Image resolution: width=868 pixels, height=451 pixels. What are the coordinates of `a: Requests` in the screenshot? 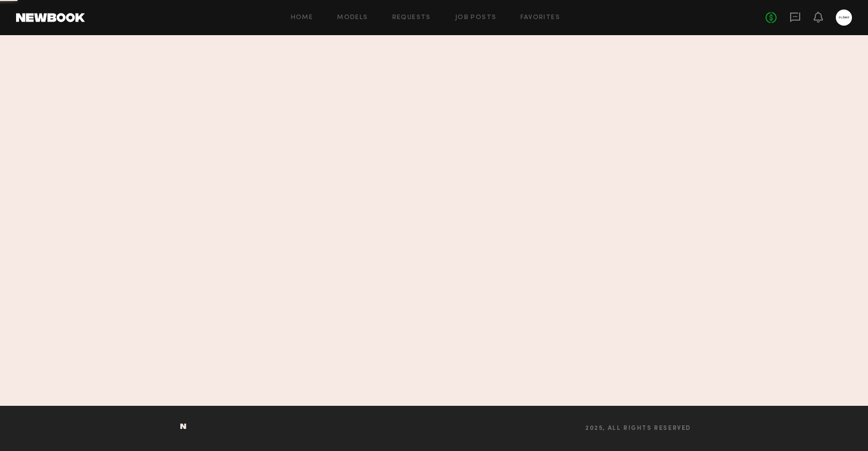 It's located at (411, 18).